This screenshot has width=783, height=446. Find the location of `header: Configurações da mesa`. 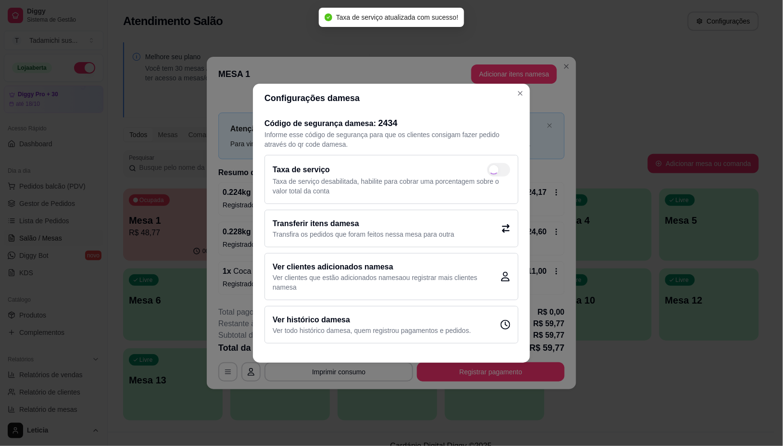

header: Configurações da mesa is located at coordinates (392, 98).